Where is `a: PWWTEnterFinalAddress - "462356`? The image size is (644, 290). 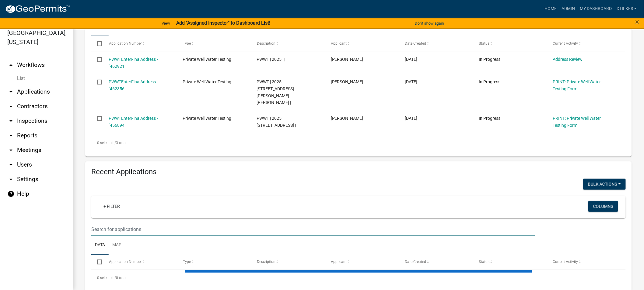
a: PWWTEnterFinalAddress - "462356 is located at coordinates (134, 85).